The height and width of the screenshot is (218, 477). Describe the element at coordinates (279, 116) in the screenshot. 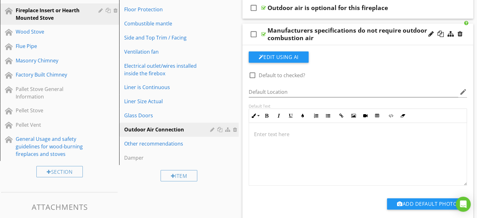

I see `button: Italic (Ctrl+I)` at that location.